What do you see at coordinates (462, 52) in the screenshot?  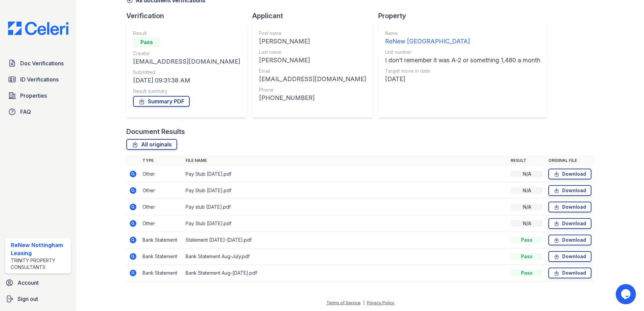 I see `div: Unit number` at bounding box center [462, 52].